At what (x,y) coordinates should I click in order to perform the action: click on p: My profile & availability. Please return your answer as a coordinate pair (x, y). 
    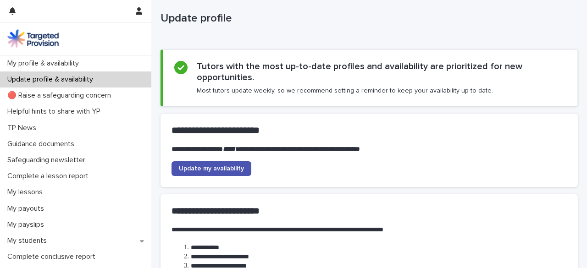
    Looking at the image, I should click on (45, 63).